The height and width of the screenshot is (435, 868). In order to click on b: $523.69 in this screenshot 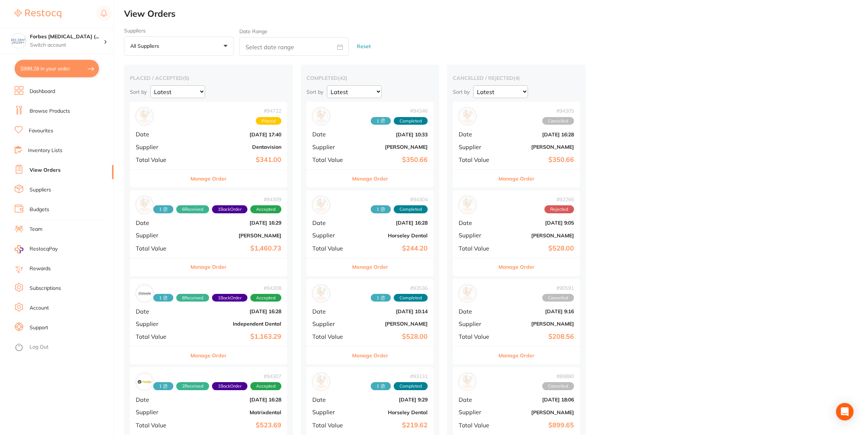, I will do `click(234, 425)`.